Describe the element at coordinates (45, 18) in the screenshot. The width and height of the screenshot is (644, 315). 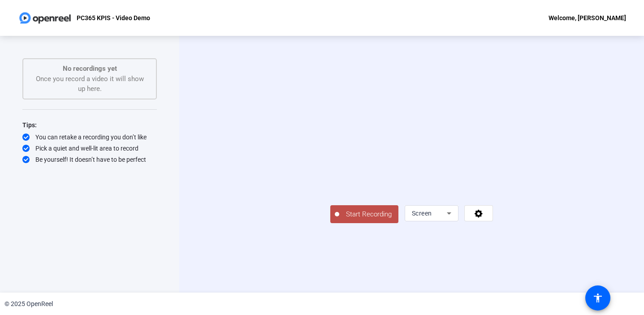
I see `img: OpenReel logo` at that location.